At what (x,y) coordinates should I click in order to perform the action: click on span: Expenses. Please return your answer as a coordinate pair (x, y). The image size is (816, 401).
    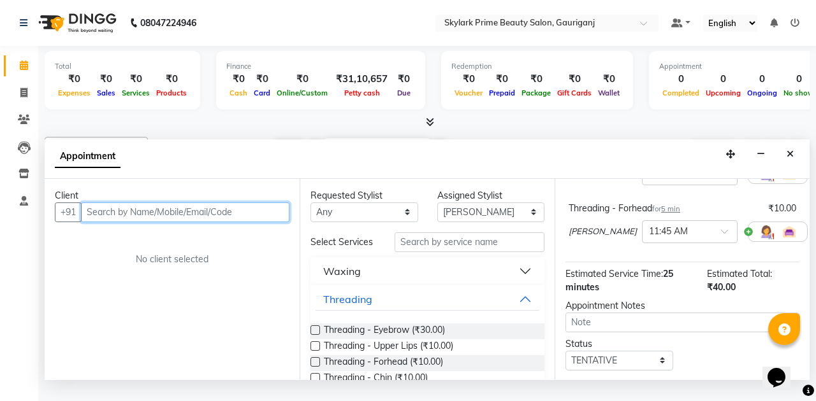
    Looking at the image, I should click on (74, 93).